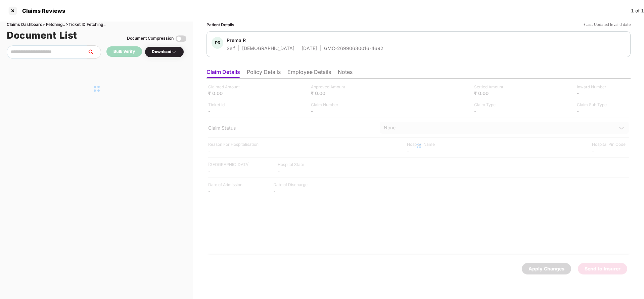  I want to click on li: Policy Details, so click(264, 73).